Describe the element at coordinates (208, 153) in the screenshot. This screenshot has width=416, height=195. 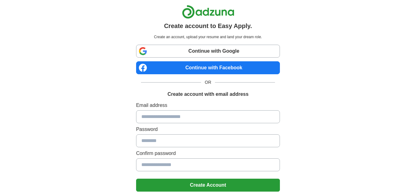
I see `label: Confirm password` at that location.